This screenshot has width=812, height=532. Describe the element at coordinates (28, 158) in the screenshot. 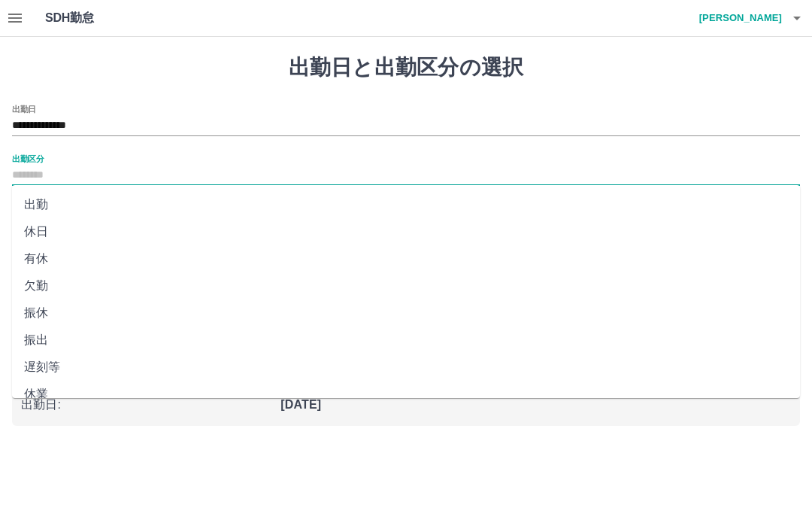

I see `label: 出勤区分` at that location.